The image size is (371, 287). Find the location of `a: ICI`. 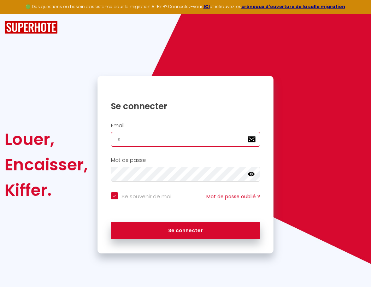

a: ICI is located at coordinates (207, 6).